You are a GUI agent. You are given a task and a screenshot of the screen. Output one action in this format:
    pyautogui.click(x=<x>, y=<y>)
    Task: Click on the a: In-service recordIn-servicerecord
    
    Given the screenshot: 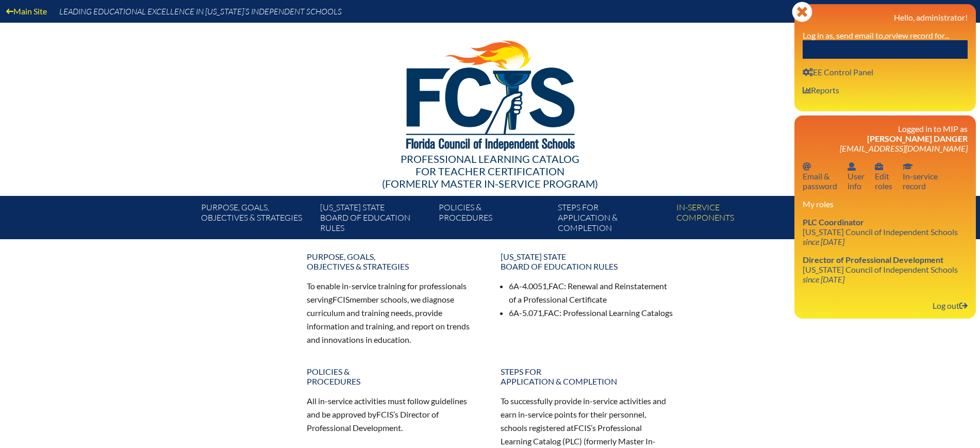 What is the action you would take?
    pyautogui.click(x=920, y=176)
    